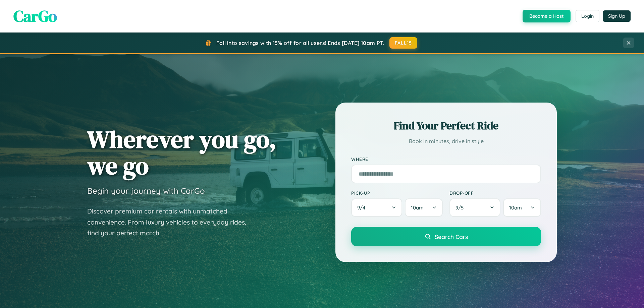  What do you see at coordinates (403, 43) in the screenshot?
I see `button: FALL15` at bounding box center [403, 43].